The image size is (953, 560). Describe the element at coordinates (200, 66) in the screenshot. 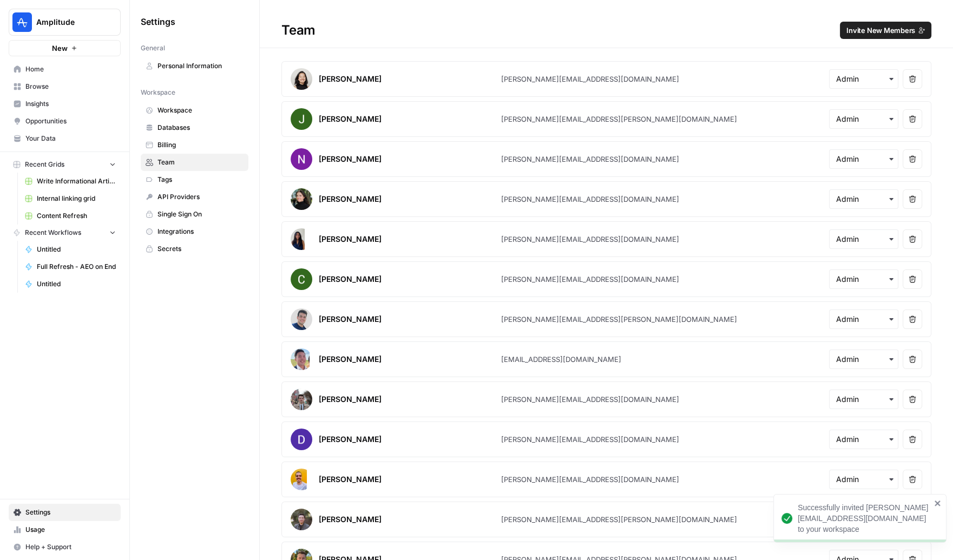

I see `span: Personal Information` at that location.